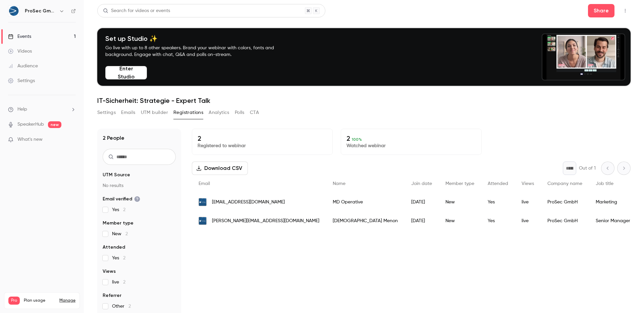 Image resolution: width=644 pixels, height=313 pixels. What do you see at coordinates (22, 81) in the screenshot?
I see `div: Settings` at bounding box center [22, 81].